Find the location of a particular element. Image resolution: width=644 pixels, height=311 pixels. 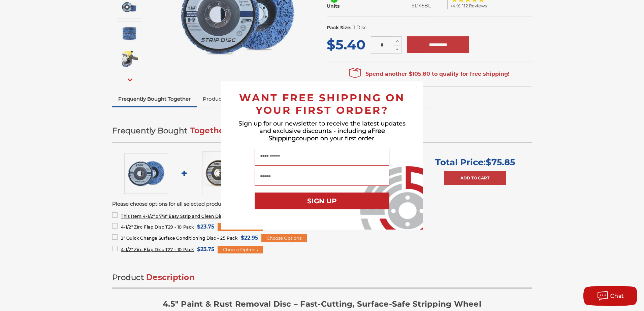

button: SIGN UP is located at coordinates (322, 201).